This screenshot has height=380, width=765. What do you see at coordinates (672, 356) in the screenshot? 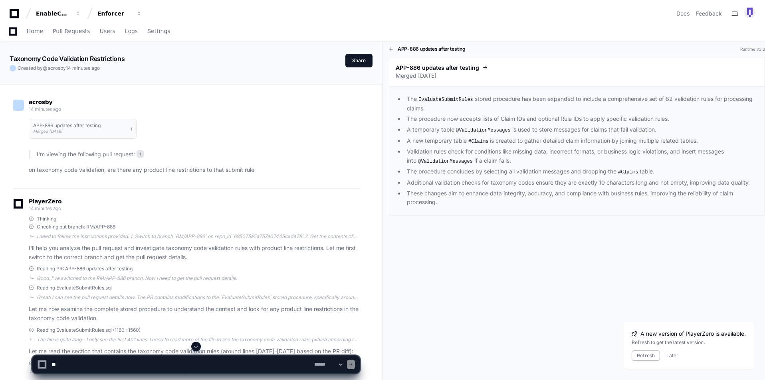
I see `button: Later` at bounding box center [672, 356].